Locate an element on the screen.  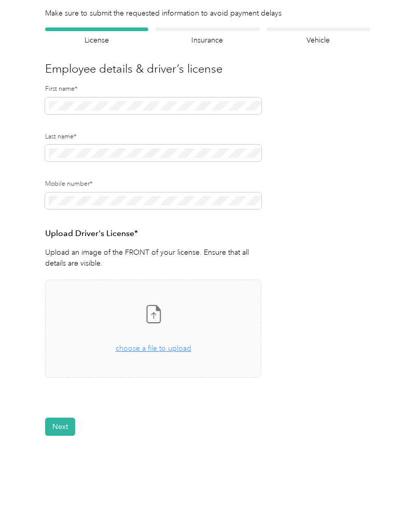
h3: Employee details & driver’s license is located at coordinates (207, 68).